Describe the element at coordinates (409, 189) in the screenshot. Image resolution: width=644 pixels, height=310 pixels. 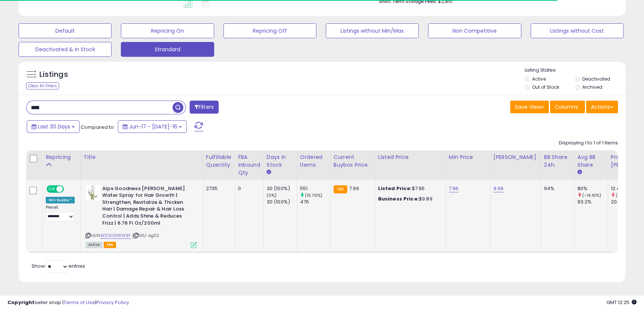
I see `div: $7.96` at that location.